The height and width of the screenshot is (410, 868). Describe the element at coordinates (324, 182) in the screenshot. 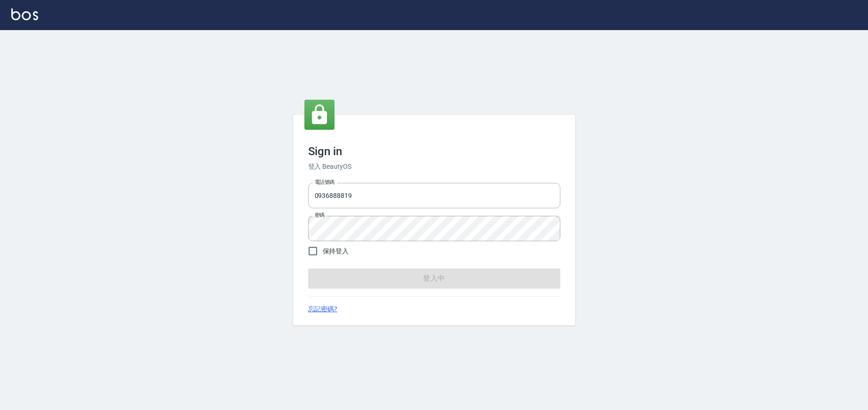

I see `label: 電話號碼` at that location.